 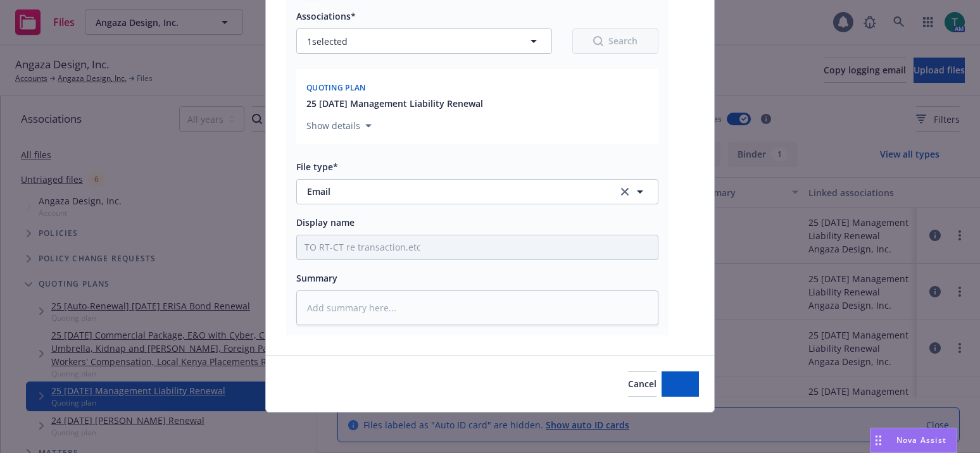 I want to click on a: clear selection, so click(x=624, y=192).